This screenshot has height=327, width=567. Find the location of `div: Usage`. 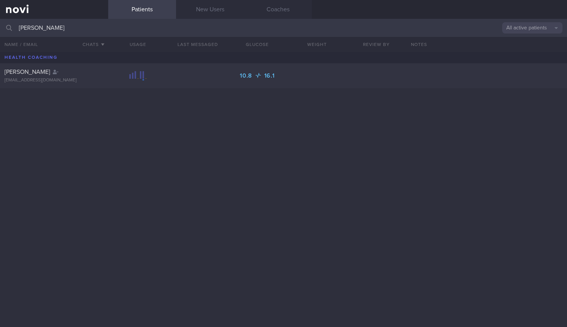

div: Usage is located at coordinates (138, 44).